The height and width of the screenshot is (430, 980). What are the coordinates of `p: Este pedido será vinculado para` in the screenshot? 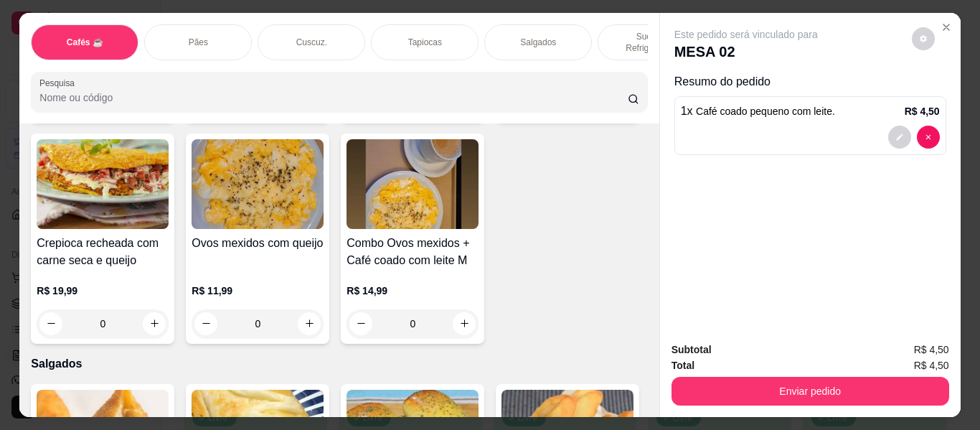 It's located at (746, 35).